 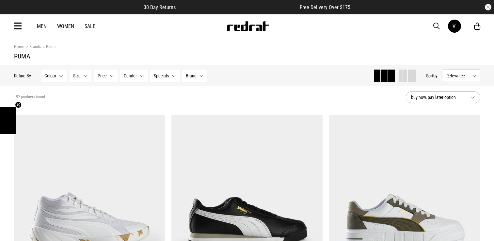 I want to click on button: Close teaser, so click(x=18, y=105).